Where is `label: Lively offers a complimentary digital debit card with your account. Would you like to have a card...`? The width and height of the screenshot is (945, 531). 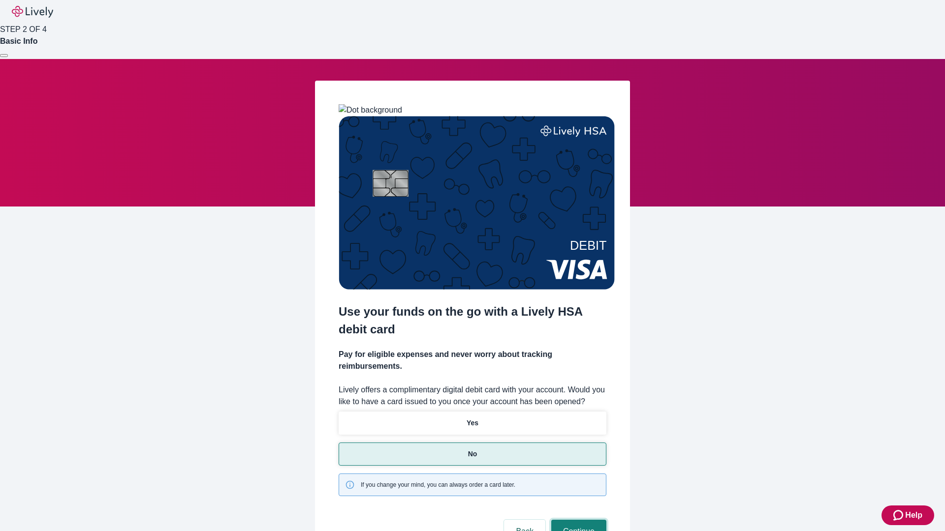 label: Lively offers a complimentary digital debit card with your account. Would you like to have a card... is located at coordinates (472, 396).